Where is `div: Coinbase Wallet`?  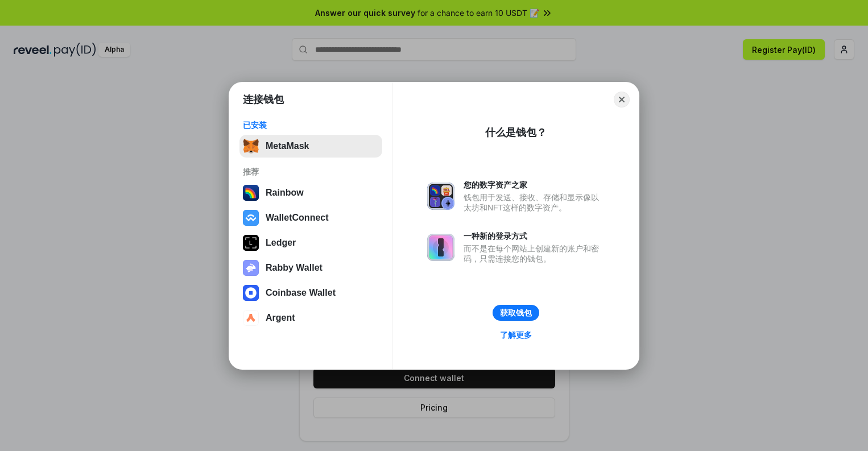
div: Coinbase Wallet is located at coordinates (300, 293).